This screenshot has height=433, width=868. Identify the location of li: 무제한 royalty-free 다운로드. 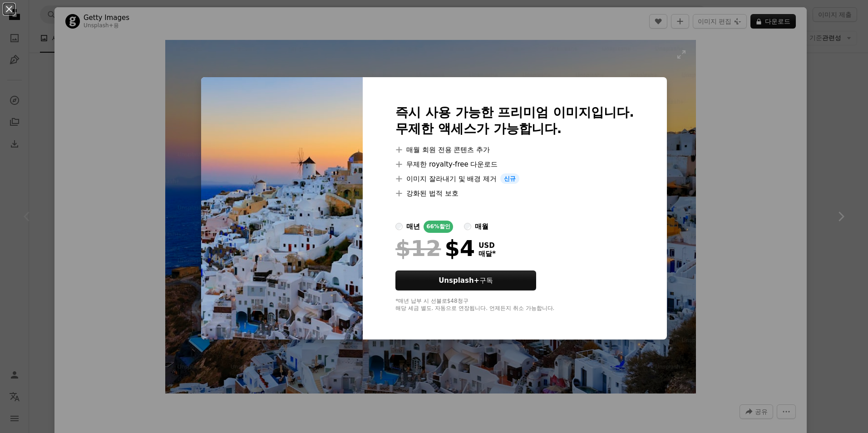
(515, 164).